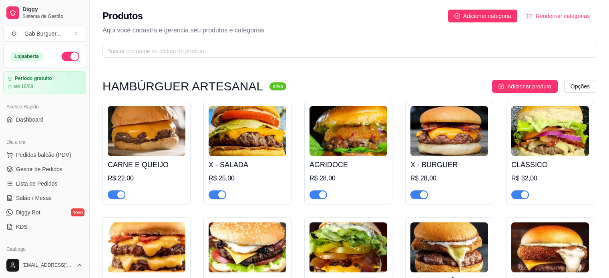 Image resolution: width=609 pixels, height=278 pixels. I want to click on article: até 16/09, so click(23, 86).